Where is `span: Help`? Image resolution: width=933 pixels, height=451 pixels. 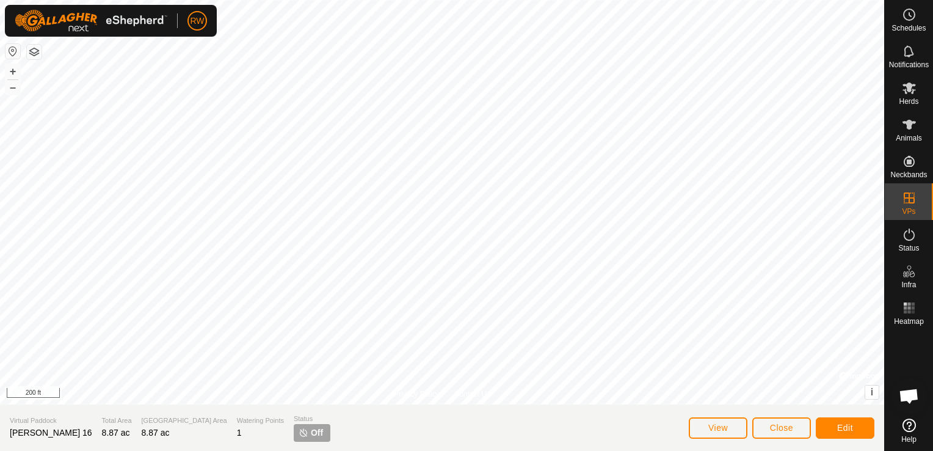
span: Help is located at coordinates (909, 439).